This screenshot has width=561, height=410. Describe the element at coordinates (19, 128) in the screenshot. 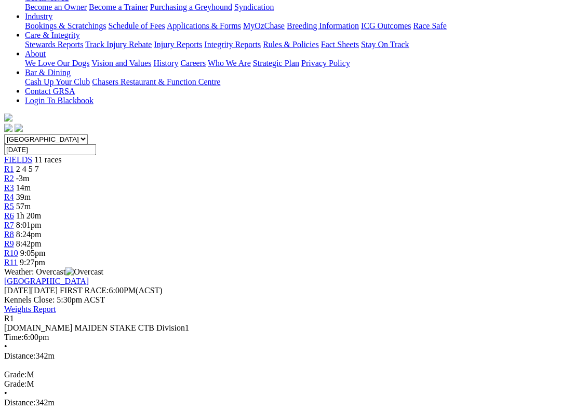

I see `img: twitter.svg` at that location.